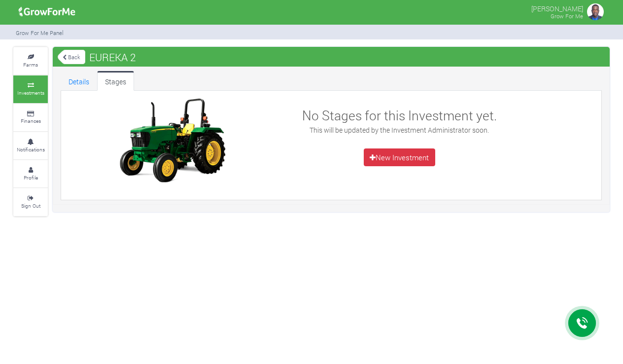 The width and height of the screenshot is (623, 364). I want to click on small: Profile, so click(31, 177).